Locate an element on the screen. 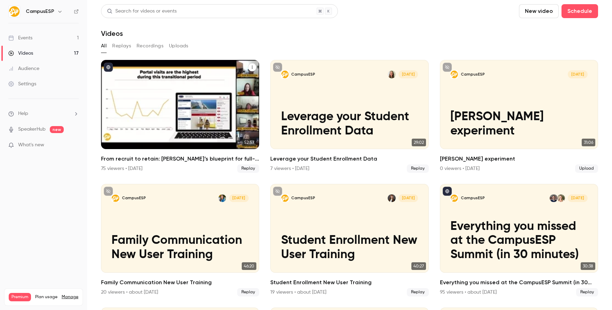  img: Rebecca McCrory is located at coordinates (391, 198).